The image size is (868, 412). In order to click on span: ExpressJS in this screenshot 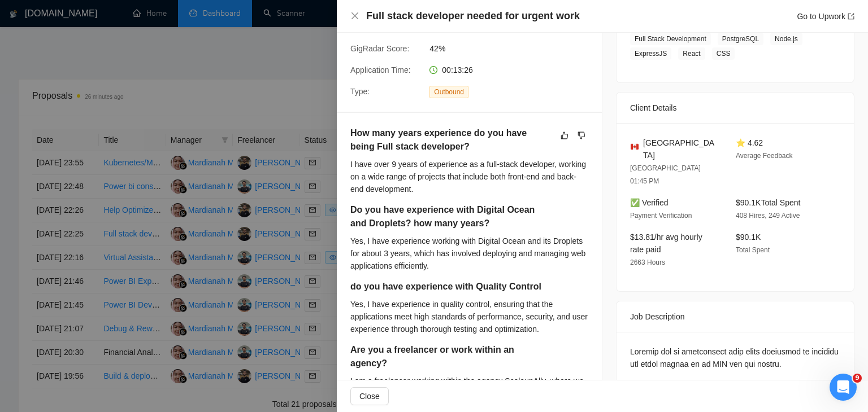, I will do `click(650, 54)`.